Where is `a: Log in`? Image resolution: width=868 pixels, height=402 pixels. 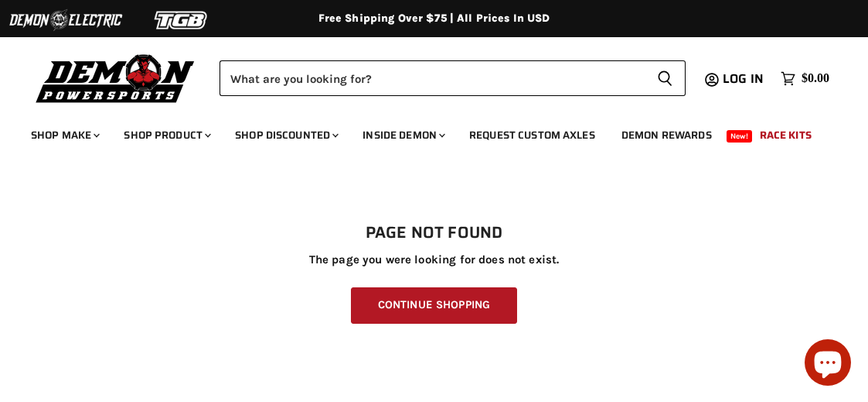 a: Log in is located at coordinates (744, 79).